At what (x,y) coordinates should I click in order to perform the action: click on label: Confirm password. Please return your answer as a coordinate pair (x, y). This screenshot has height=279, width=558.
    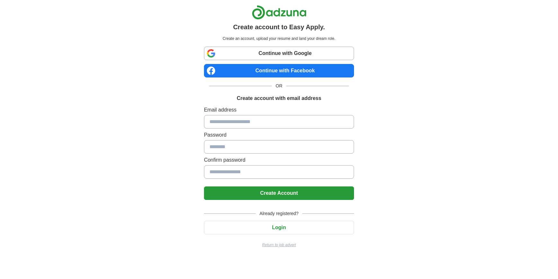
    Looking at the image, I should click on (279, 160).